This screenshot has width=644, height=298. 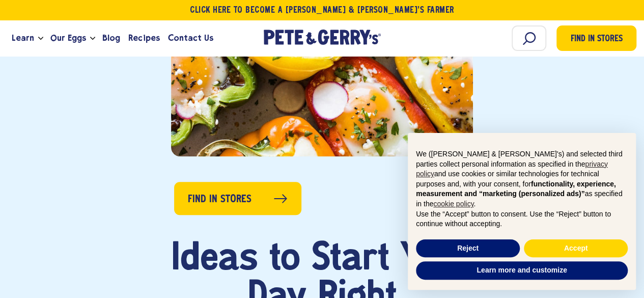 What do you see at coordinates (143, 38) in the screenshot?
I see `a: Recipes` at bounding box center [143, 38].